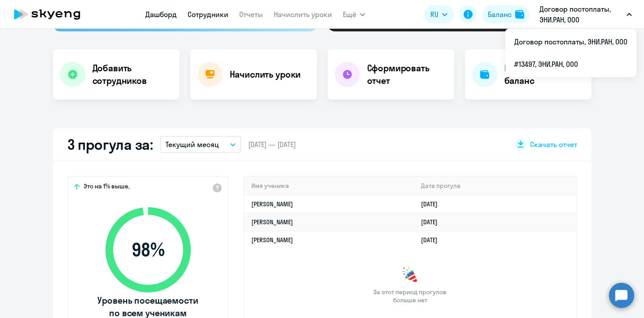  Describe the element at coordinates (585, 14) in the screenshot. I see `button: Договор постоплаты, ЭНИ.РАН, ООО` at that location.